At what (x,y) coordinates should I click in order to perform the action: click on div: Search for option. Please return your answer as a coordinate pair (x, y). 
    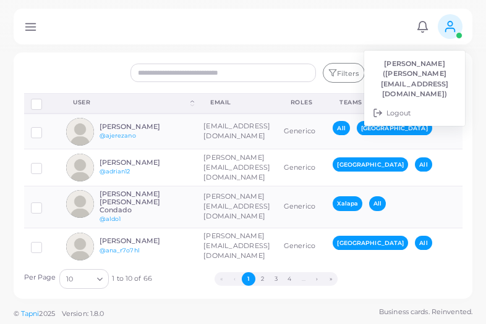
    Looking at the image, I should click on (84, 279).